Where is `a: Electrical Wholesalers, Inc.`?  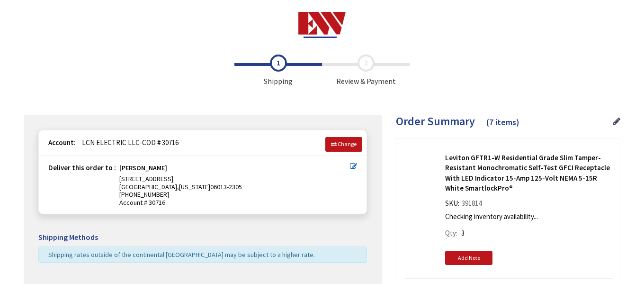
a: Electrical Wholesalers, Inc. is located at coordinates (322, 25).